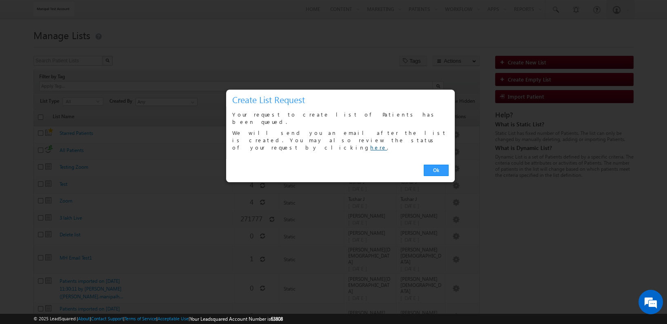  I want to click on a: Terms of Service, so click(140, 319).